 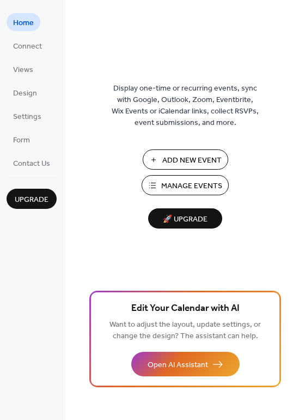 What do you see at coordinates (185, 219) in the screenshot?
I see `span: 🚀 Upgrade` at bounding box center [185, 219].